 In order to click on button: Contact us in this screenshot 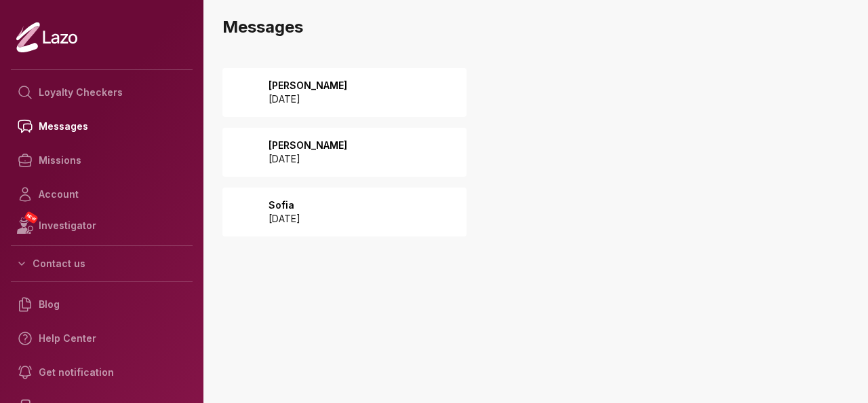, I will do `click(102, 263)`.